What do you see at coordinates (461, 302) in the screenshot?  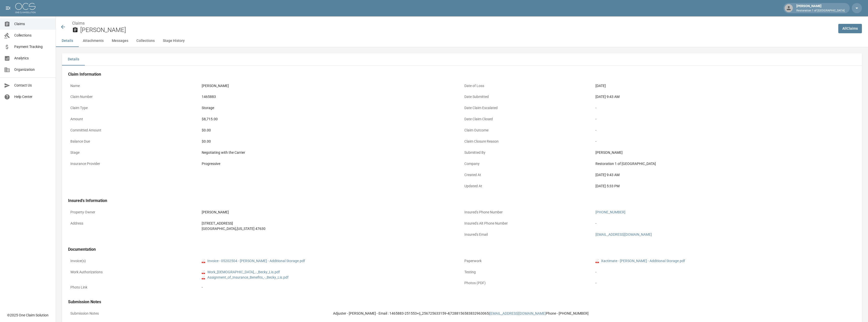 I see `h4: Submission Notes` at bounding box center [461, 302].